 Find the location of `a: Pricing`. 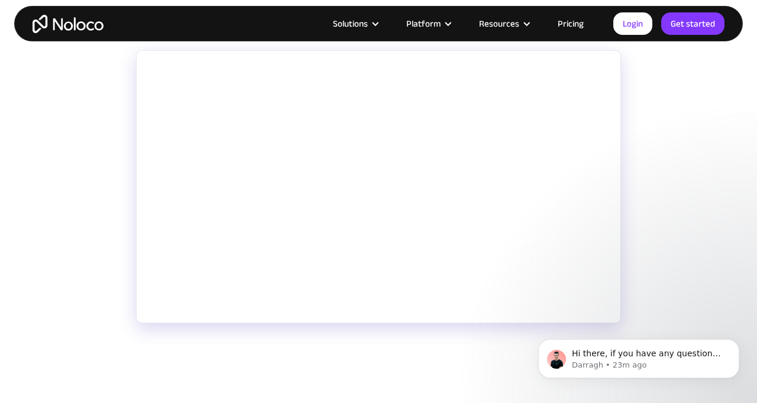

a: Pricing is located at coordinates (571, 24).